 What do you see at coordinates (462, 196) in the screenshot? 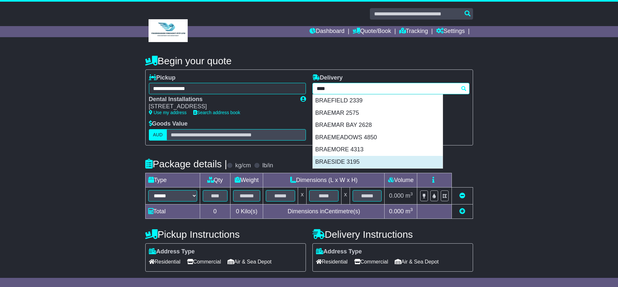
I see `a: Remove this item` at bounding box center [462, 196].